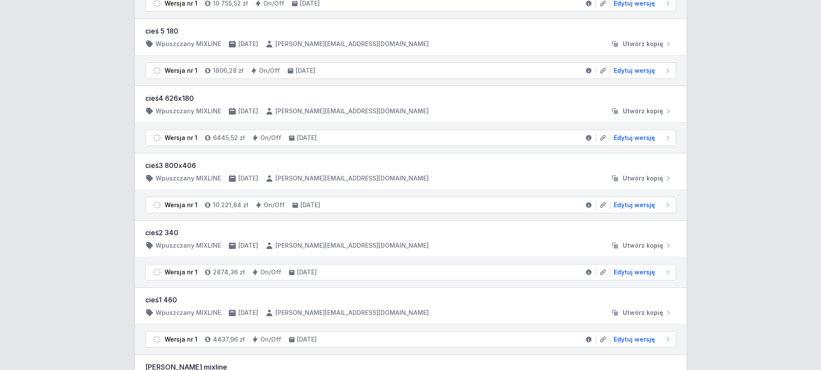 The height and width of the screenshot is (370, 821). Describe the element at coordinates (229, 340) in the screenshot. I see `h4: 4437,96 zł` at that location.